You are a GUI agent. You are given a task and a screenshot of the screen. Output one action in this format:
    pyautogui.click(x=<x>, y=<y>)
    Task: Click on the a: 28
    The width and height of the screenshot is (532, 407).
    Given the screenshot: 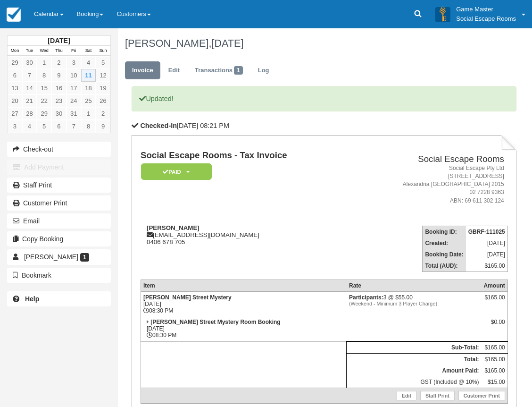 What is the action you would take?
    pyautogui.click(x=29, y=113)
    